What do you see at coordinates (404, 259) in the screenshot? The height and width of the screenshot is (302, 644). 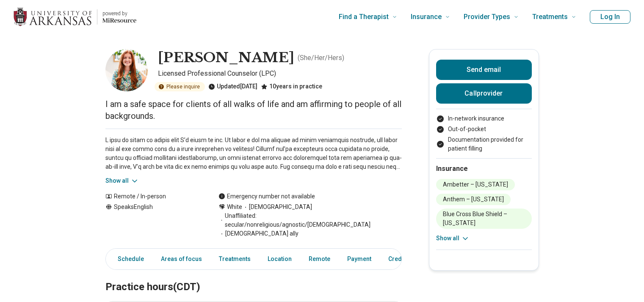 I see `a: Credentials` at bounding box center [404, 259].